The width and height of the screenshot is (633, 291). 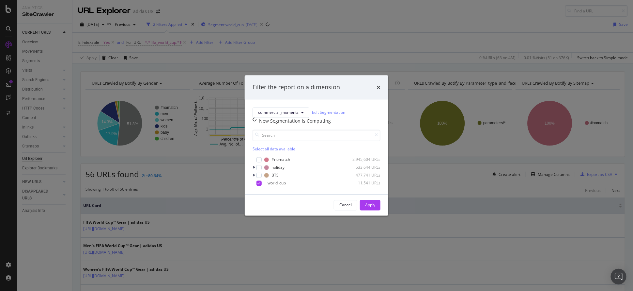 I want to click on div: 11,541 URLs, so click(x=365, y=183).